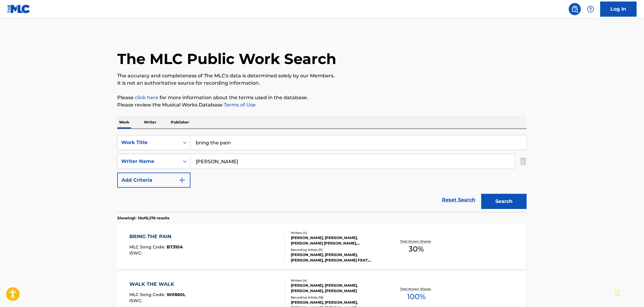 Image resolution: width=644 pixels, height=307 pixels. I want to click on h1: The MLC Public Work Search, so click(226, 59).